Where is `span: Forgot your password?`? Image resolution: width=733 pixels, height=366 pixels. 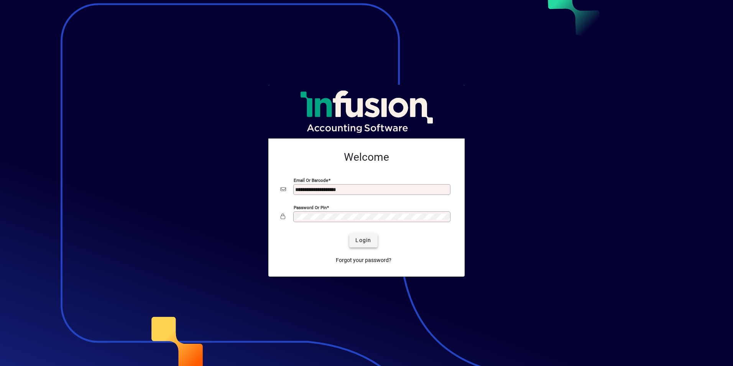
span: Forgot your password? is located at coordinates (364, 260).